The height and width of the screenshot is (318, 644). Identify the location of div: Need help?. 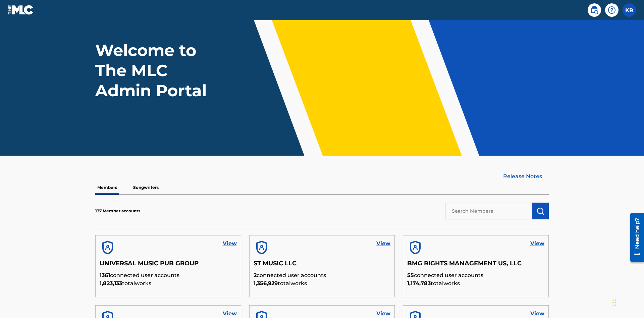
(12, 24).